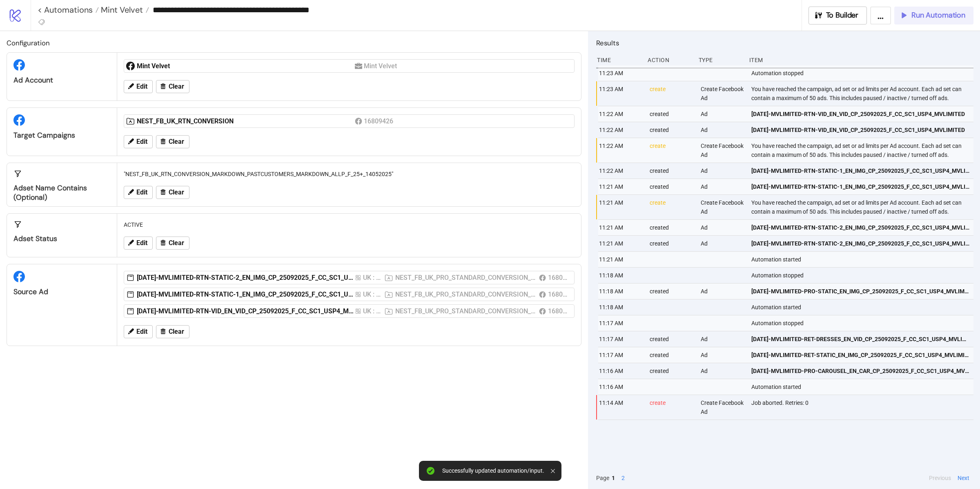 The width and height of the screenshot is (980, 489). I want to click on div: "NEST_FB_UK_RTN_CONVERSION_MARKDOWN_PASTCUSTOMERS_MARKDOWN_ALLP_F_25+_14052025", so click(349, 174).